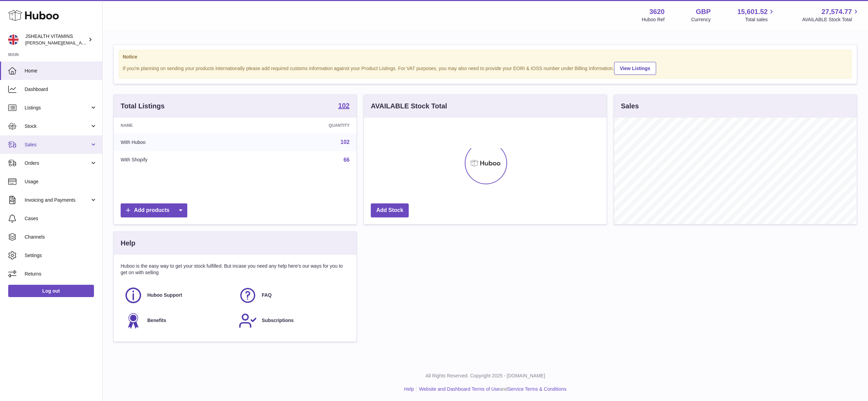 The width and height of the screenshot is (868, 401). Describe the element at coordinates (344, 105) in the screenshot. I see `strong: 102` at that location.